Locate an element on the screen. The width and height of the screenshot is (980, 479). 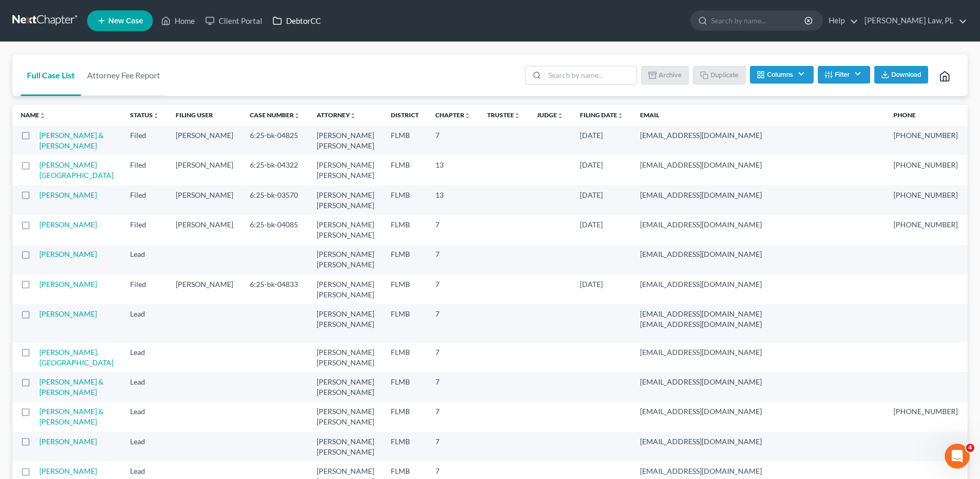
span: New Case is located at coordinates (125, 21).